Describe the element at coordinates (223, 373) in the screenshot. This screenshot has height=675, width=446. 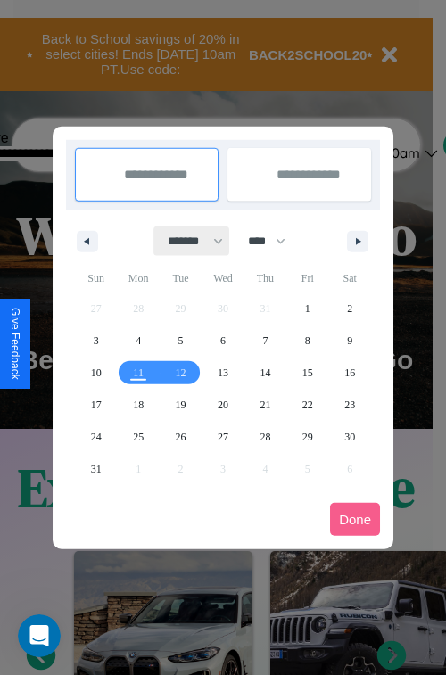
I see `span: 13` at that location.